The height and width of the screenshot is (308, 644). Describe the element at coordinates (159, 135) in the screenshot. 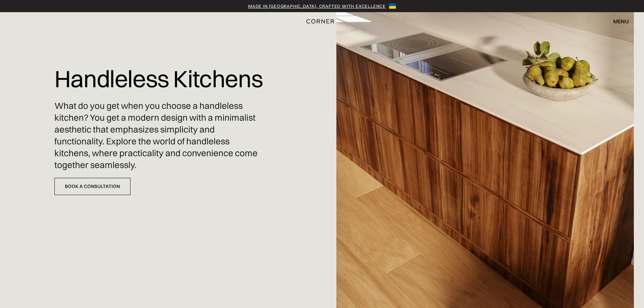

I see `p: What do you get when you choose a handleless kitchen? You get a modern design with a minimalist a...` at that location.